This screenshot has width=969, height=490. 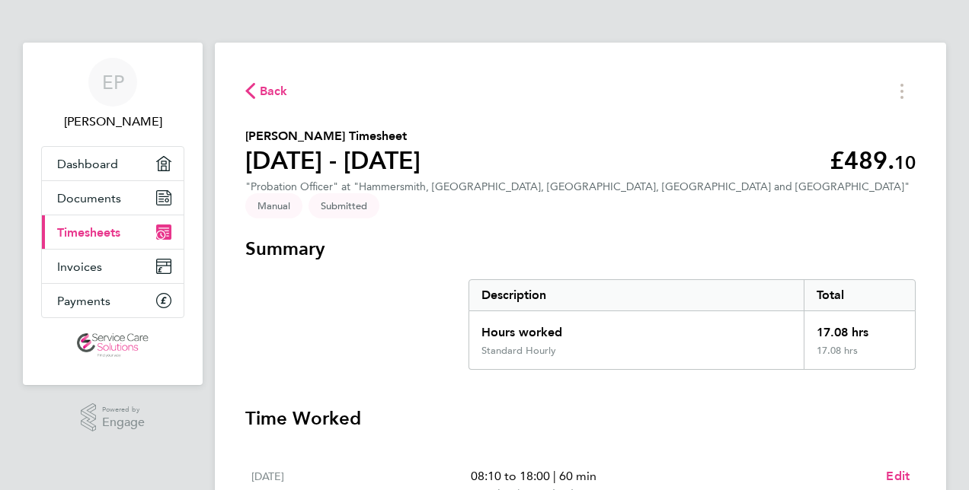 I want to click on span: Powered by, so click(x=123, y=410).